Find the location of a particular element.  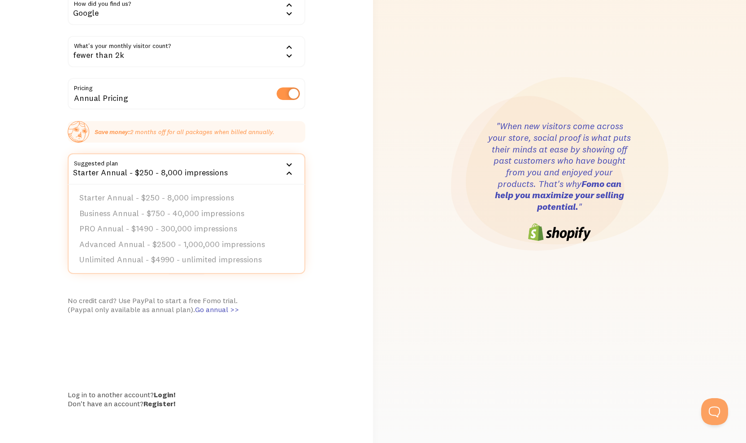

li: PRO Annual - $1490 - 300,000 impressions is located at coordinates (187, 229).